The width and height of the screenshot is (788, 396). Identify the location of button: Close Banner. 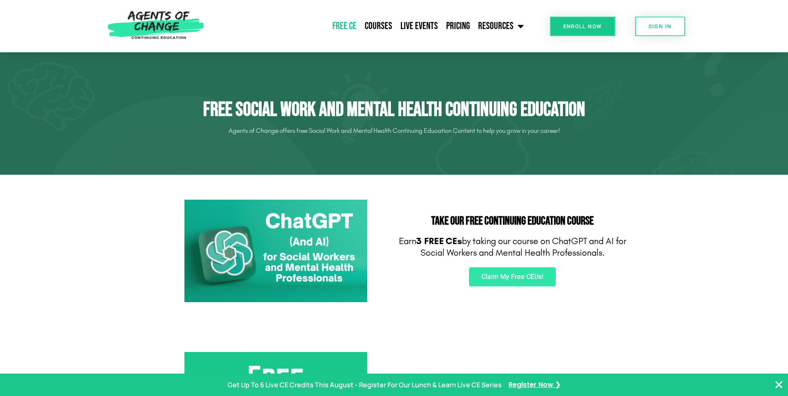
(779, 385).